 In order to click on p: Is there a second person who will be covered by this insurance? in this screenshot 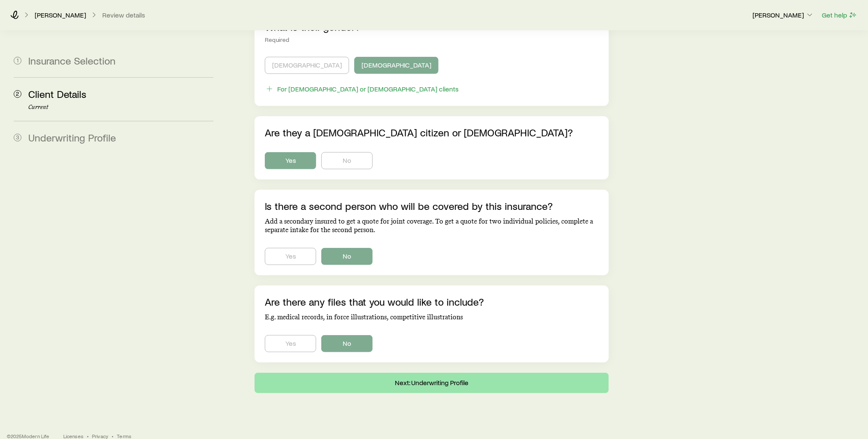, I will do `click(431, 206)`.